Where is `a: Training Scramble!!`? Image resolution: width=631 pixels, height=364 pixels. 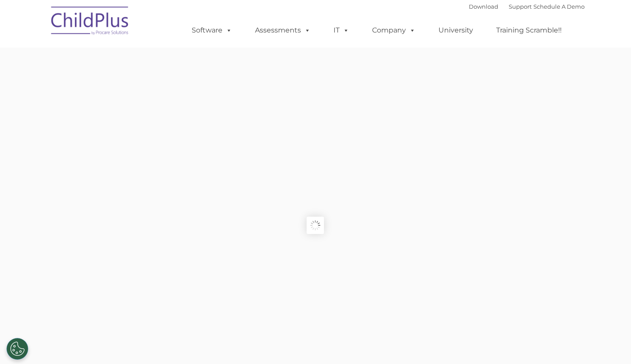
a: Training Scramble!! is located at coordinates (528, 30).